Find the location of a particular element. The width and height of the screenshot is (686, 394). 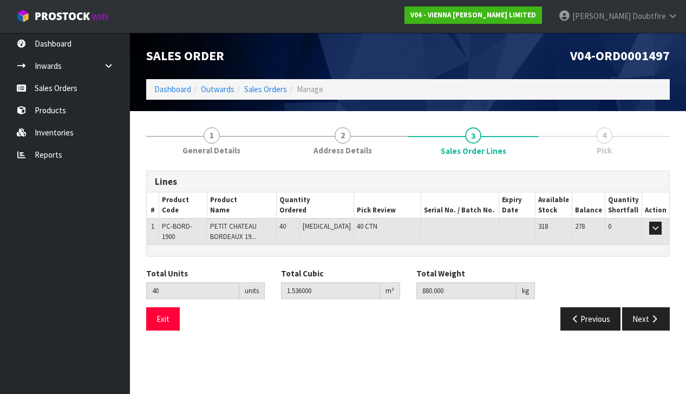

th: Product Code is located at coordinates (183, 205).